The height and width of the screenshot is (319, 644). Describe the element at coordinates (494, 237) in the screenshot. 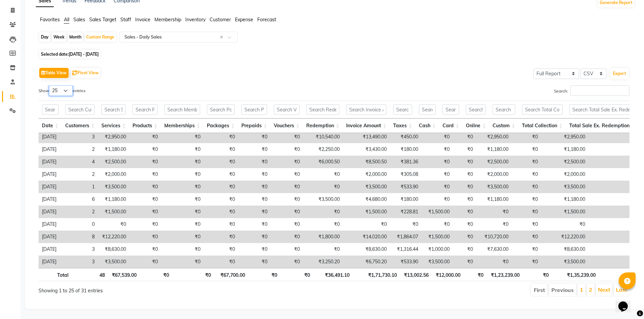

I see `td: ₹10,720.00` at that location.